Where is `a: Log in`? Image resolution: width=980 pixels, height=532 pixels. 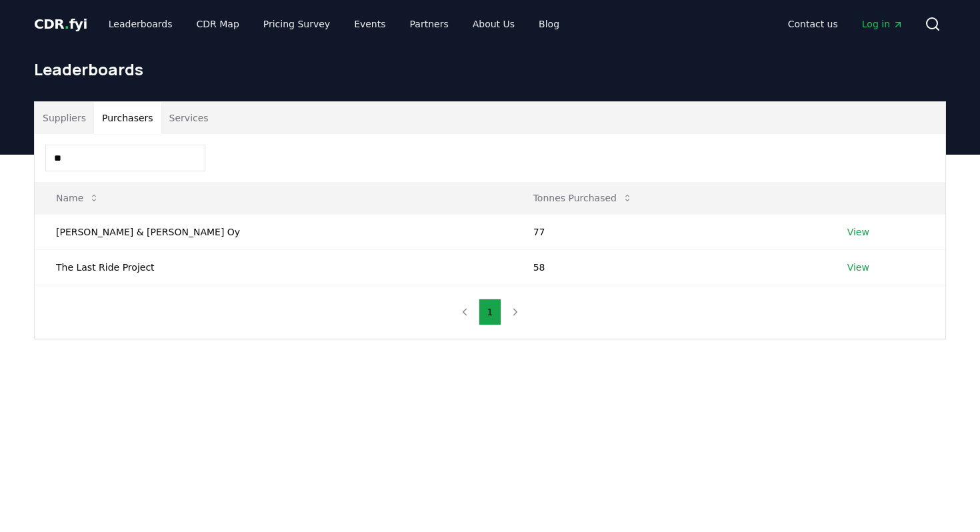
a: Log in is located at coordinates (883, 24).